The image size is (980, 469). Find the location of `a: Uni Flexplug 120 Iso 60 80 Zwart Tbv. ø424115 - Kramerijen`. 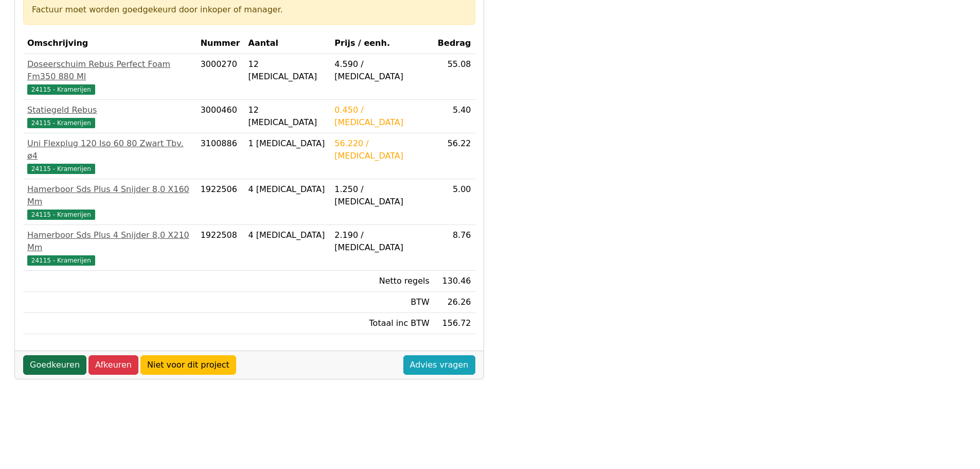

a: Uni Flexplug 120 Iso 60 80 Zwart Tbv. ø424115 - Kramerijen is located at coordinates (110, 156).